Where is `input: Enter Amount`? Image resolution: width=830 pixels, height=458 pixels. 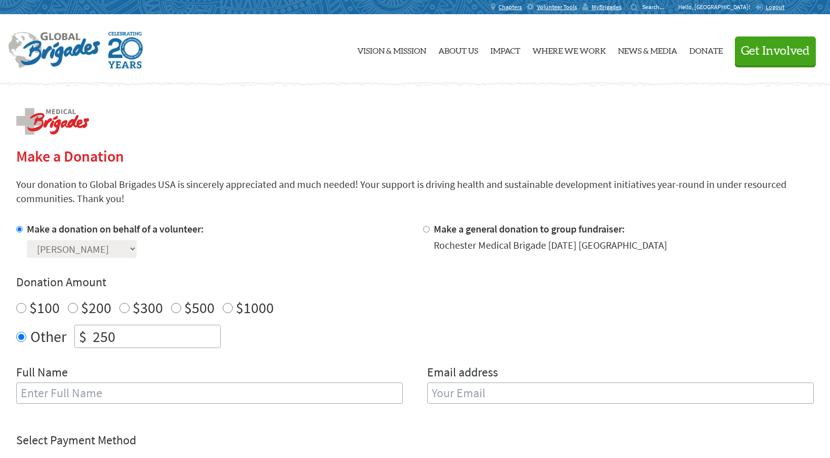
input: Enter Amount is located at coordinates (155, 336).